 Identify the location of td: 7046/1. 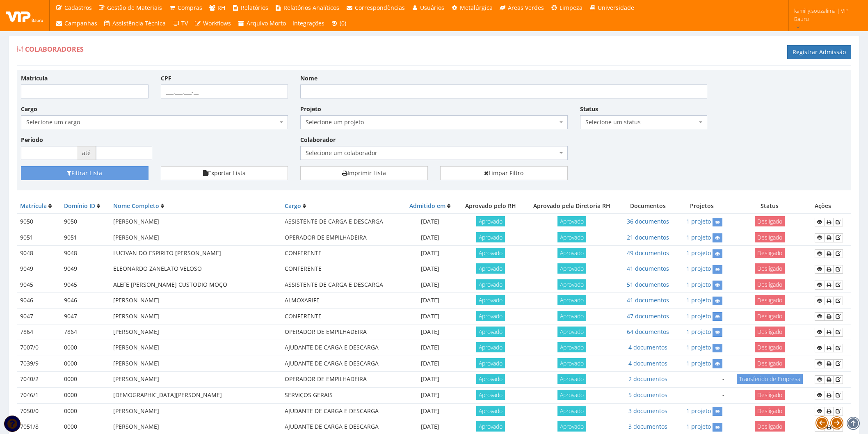
(39, 394).